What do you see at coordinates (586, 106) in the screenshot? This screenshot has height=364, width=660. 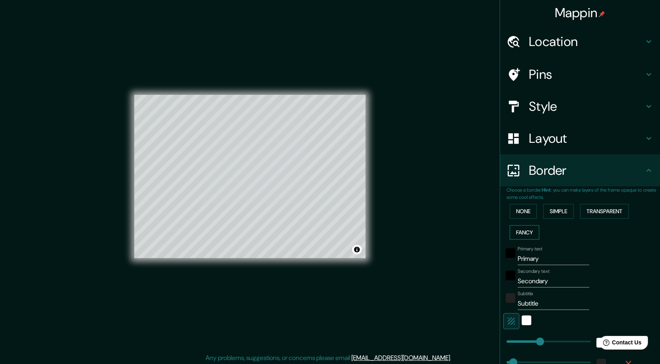 I see `h4: Style` at bounding box center [586, 106].